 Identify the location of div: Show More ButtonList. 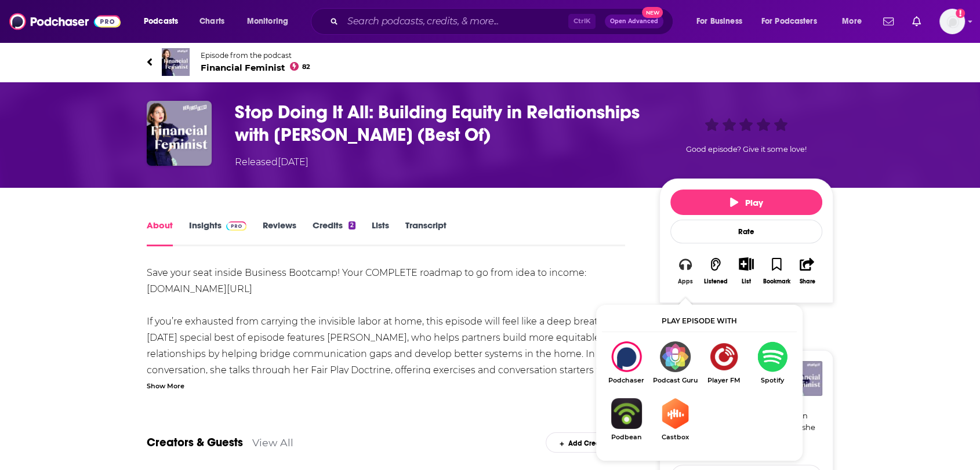
(746, 270).